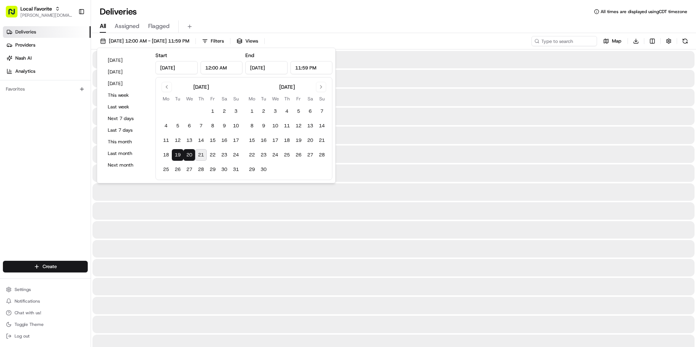 This screenshot has width=696, height=347. I want to click on th: Tuesday, so click(264, 99).